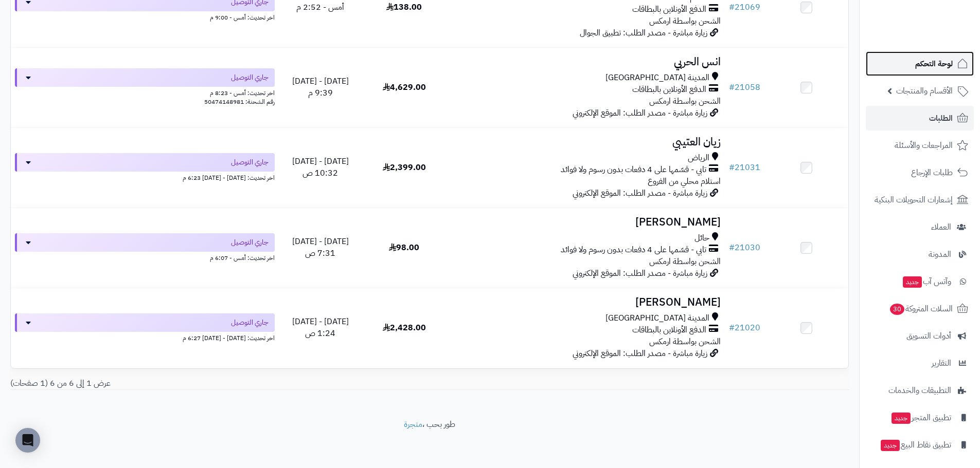 The image size is (980, 468). What do you see at coordinates (744, 7) in the screenshot?
I see `a: #21069` at bounding box center [744, 7].